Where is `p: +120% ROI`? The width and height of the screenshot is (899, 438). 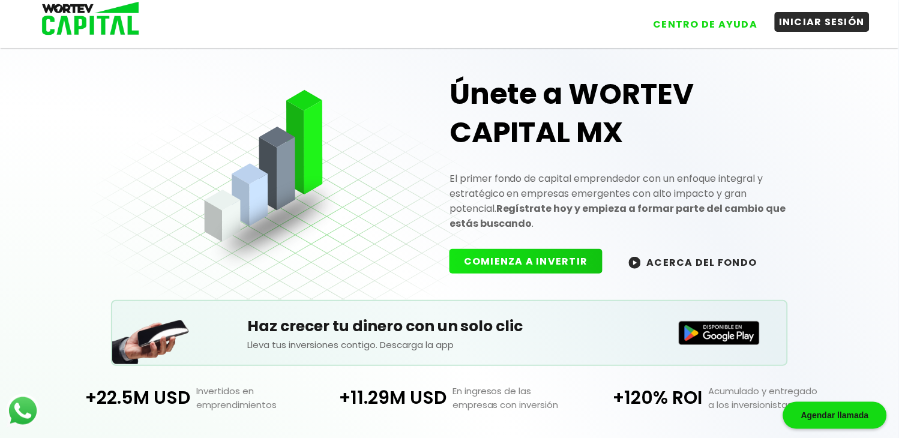 p: +120% ROI is located at coordinates (640, 398).